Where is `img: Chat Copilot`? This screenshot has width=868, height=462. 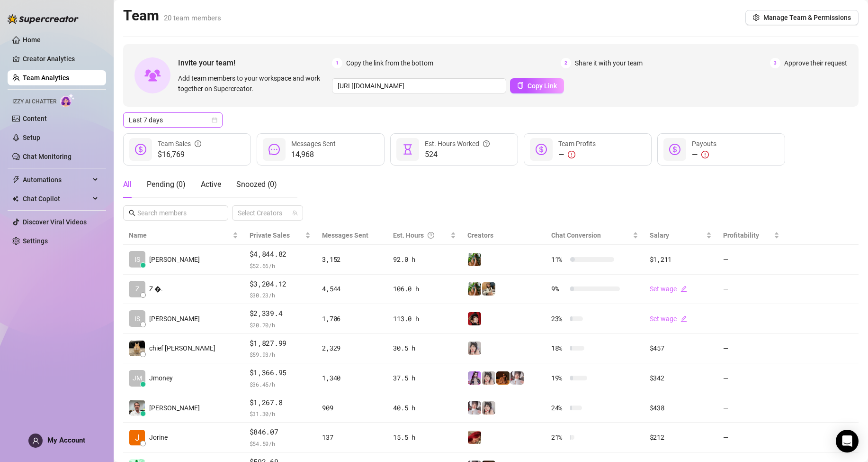
img: Chat Copilot is located at coordinates (15, 198).